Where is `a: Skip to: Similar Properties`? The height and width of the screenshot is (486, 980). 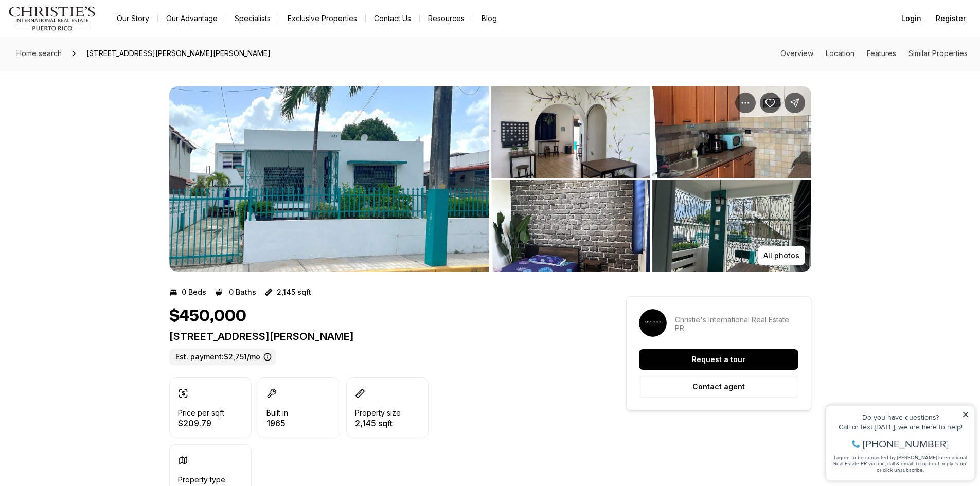
a: Skip to: Similar Properties is located at coordinates (937, 53).